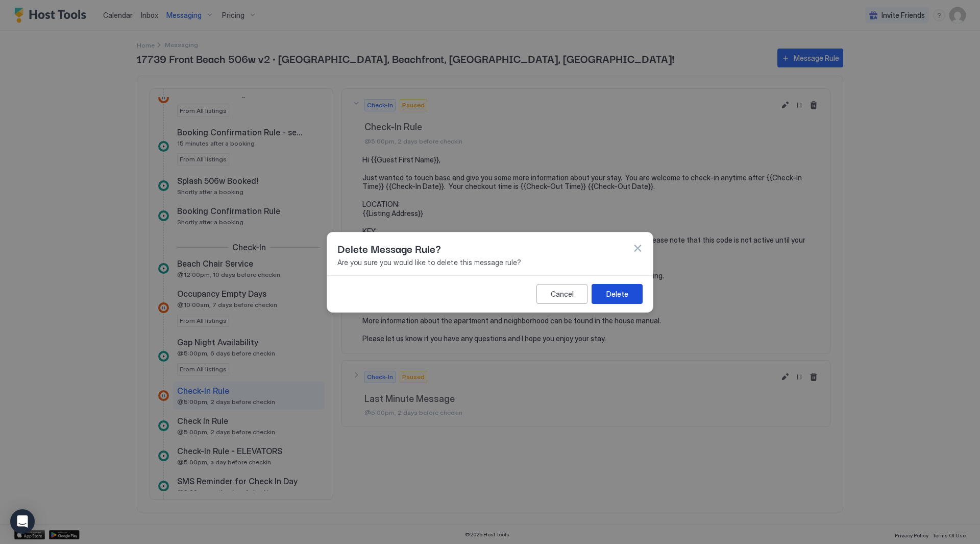 The width and height of the screenshot is (980, 544). What do you see at coordinates (490, 263) in the screenshot?
I see `span: Are you sure you would like to delete this message rule?` at bounding box center [490, 263].